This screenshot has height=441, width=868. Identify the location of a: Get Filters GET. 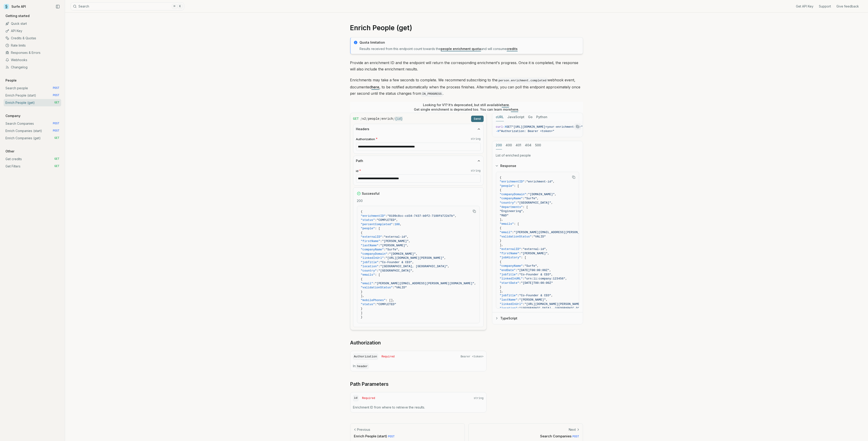
(32, 166).